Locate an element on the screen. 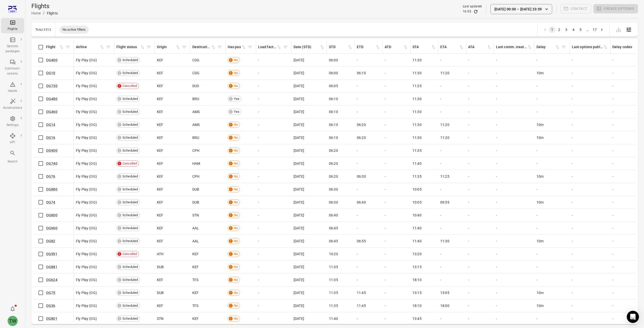 This screenshot has width=644, height=328. div: Sort by last communication created in ascending order is located at coordinates (514, 47).